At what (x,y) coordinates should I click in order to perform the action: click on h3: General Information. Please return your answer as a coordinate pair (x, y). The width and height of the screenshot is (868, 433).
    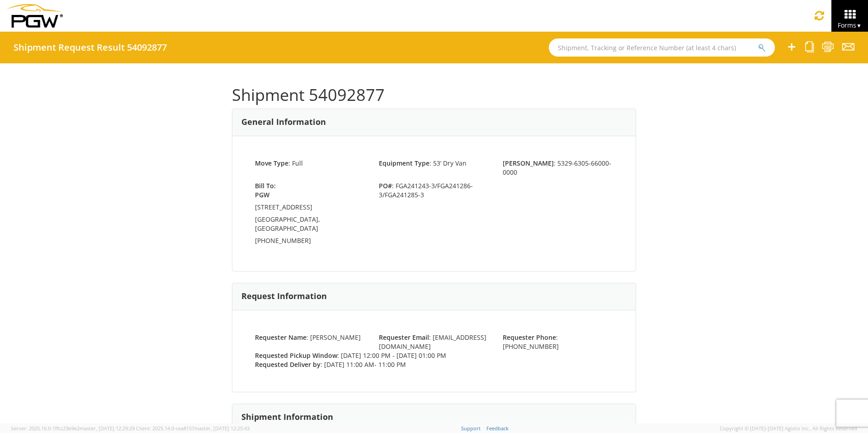
    Looking at the image, I should click on (283, 122).